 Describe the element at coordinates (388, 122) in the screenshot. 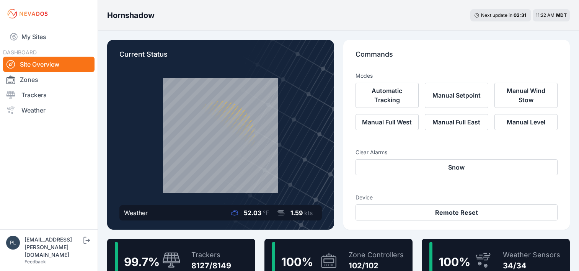

I see `button: Manual Full West` at that location.